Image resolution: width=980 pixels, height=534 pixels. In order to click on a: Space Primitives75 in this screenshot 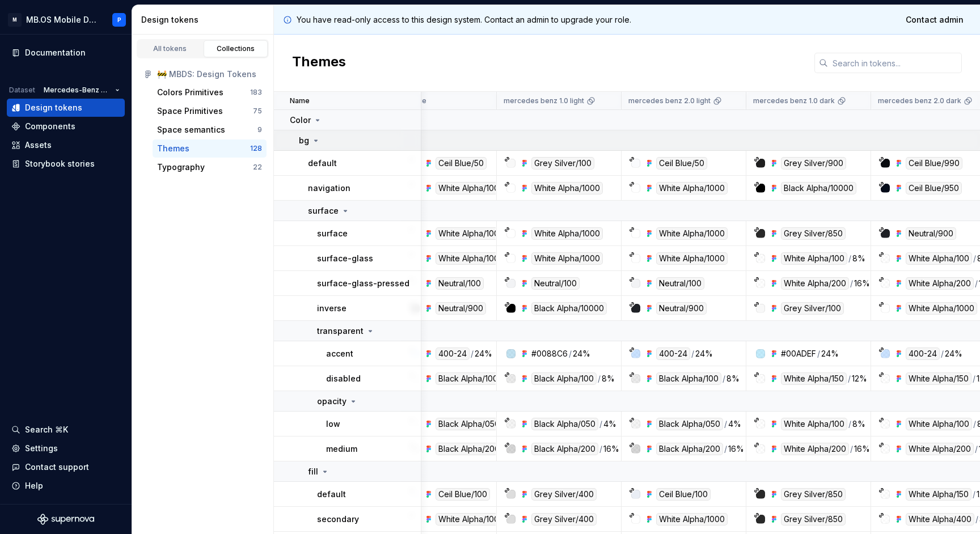, I will do `click(210, 111)`.